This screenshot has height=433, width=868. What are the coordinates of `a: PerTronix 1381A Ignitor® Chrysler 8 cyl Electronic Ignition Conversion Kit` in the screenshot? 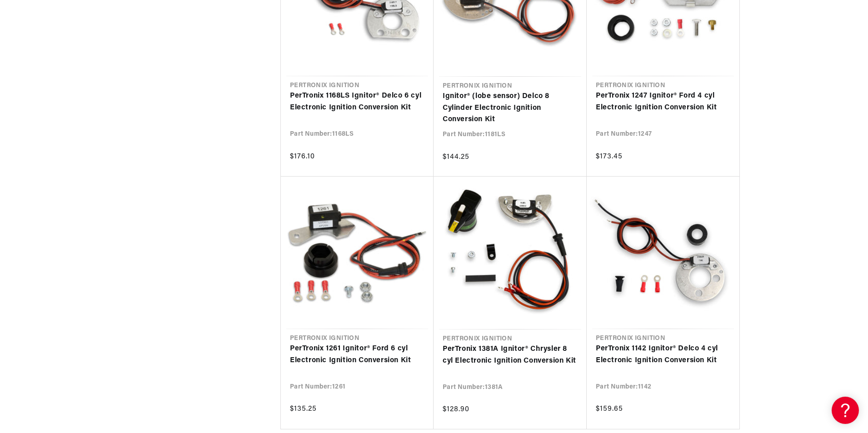 It's located at (510, 355).